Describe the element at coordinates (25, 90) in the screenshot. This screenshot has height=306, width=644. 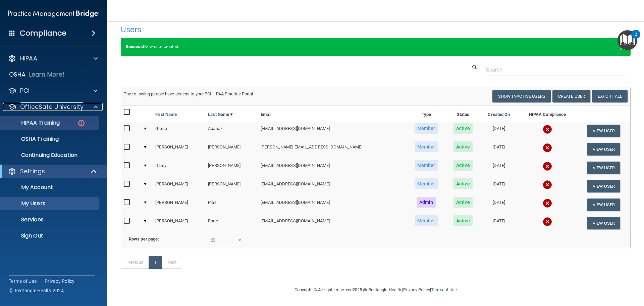
I see `p: PCI` at that location.